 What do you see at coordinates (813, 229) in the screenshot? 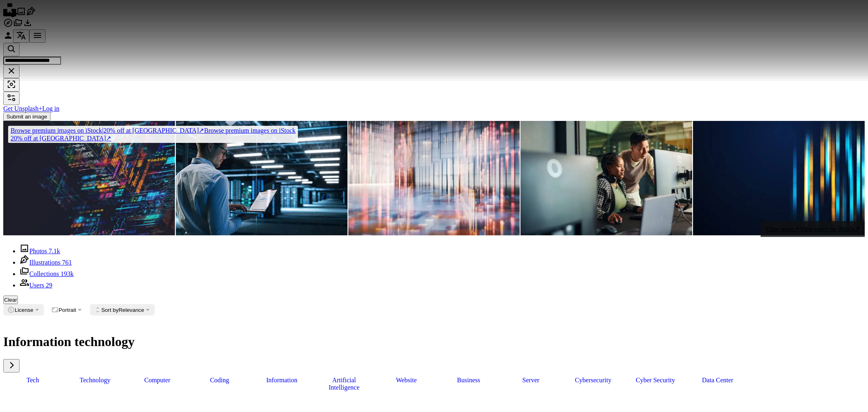
I see `a: View more↗View more on iStock↗` at bounding box center [813, 229].